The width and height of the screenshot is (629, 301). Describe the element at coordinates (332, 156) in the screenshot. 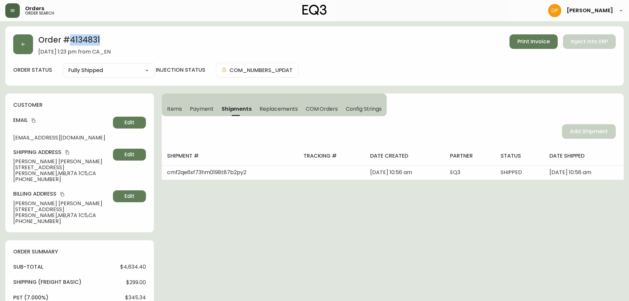

I see `h4: tracking #` at that location.